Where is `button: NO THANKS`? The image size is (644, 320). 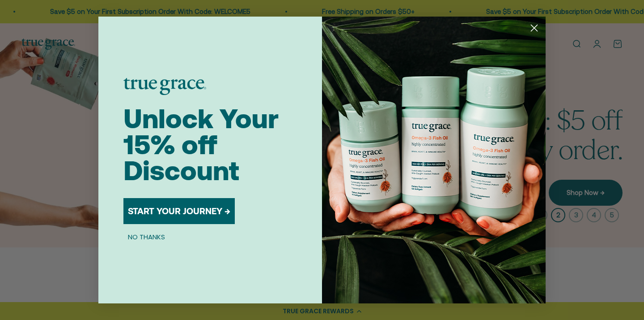
button: NO THANKS is located at coordinates (146, 236).